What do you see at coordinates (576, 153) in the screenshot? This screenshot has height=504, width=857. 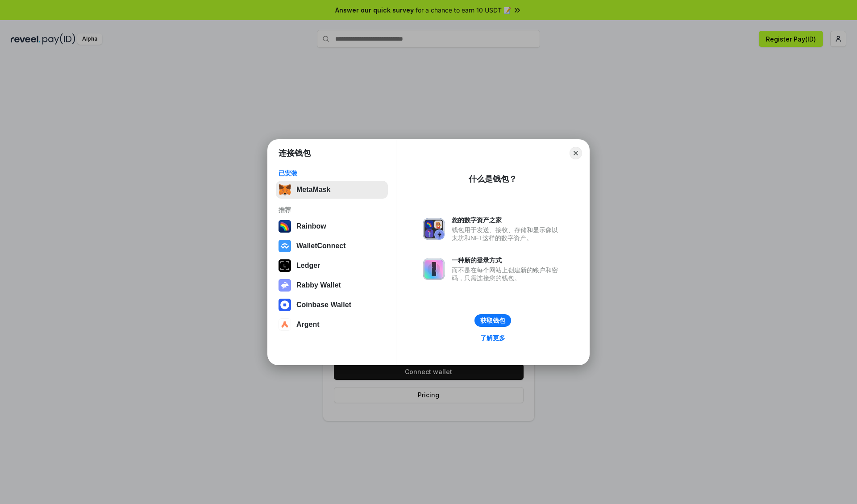 I see `button: Close` at bounding box center [576, 153].